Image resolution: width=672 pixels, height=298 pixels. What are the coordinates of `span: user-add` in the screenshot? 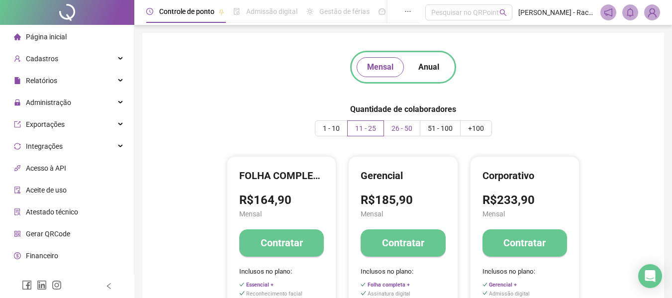 It's located at (17, 59).